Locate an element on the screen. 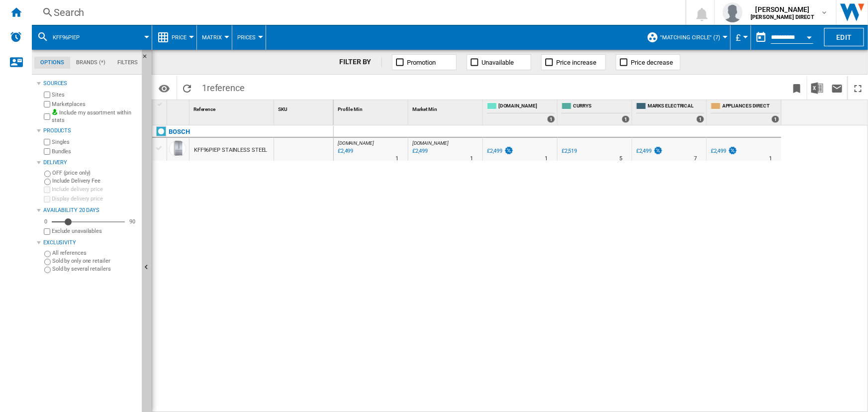 The height and width of the screenshot is (412, 868). div: 90 is located at coordinates (132, 222).